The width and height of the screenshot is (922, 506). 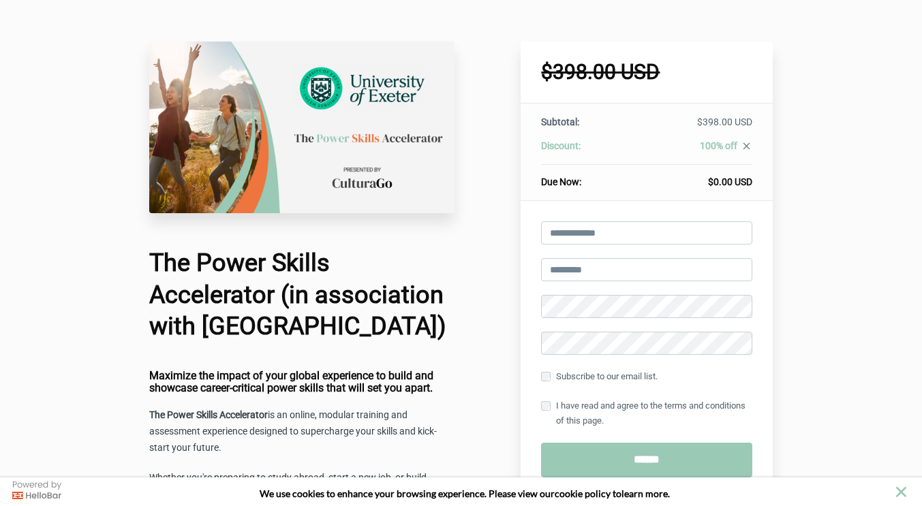 I want to click on a: cookie policy, so click(x=583, y=493).